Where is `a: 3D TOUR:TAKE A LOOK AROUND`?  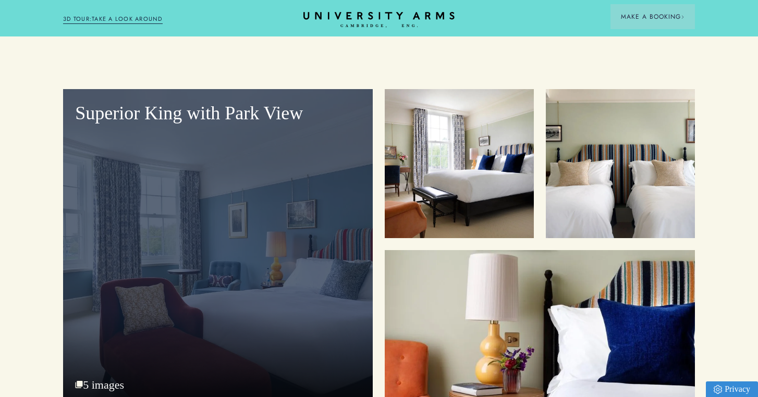 a: 3D TOUR:TAKE A LOOK AROUND is located at coordinates (113, 19).